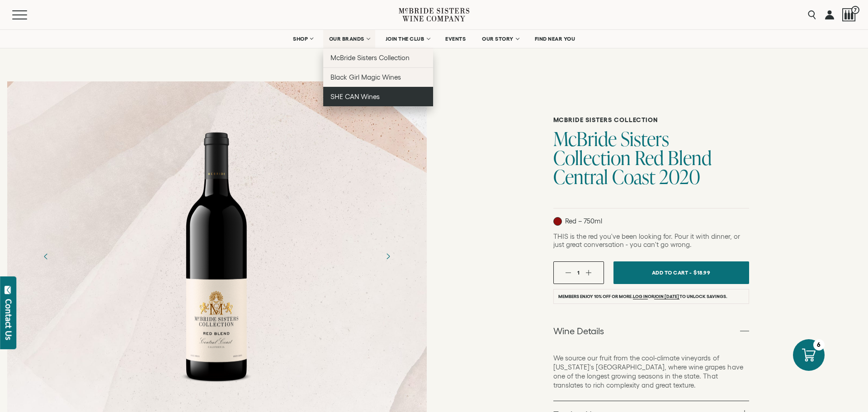  I want to click on div: Contact Us, so click(8, 319).